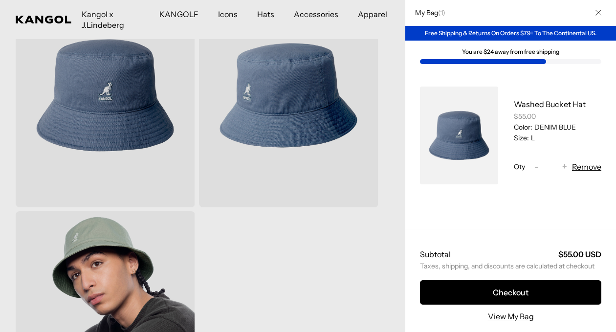 The image size is (616, 332). What do you see at coordinates (551, 167) in the screenshot?
I see `input: Quantity for Washed Bucket Hat` at bounding box center [551, 167].